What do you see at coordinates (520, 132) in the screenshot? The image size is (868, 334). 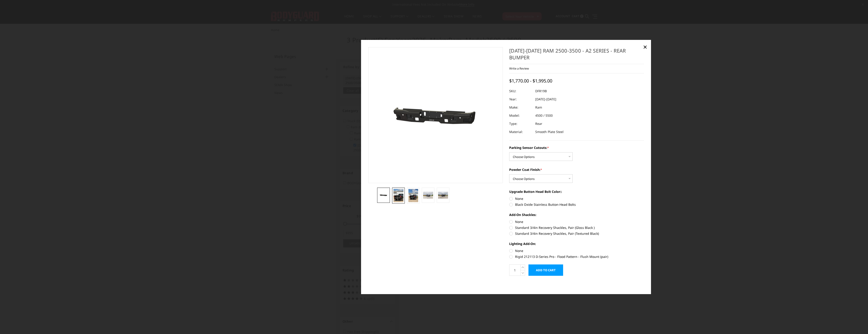 I see `dt: Material:` at bounding box center [520, 132].